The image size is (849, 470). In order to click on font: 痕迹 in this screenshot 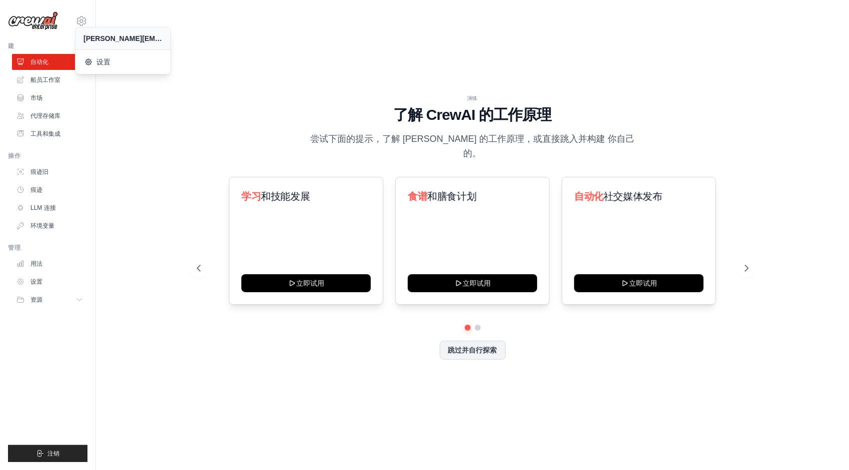, I will do `click(36, 190)`.